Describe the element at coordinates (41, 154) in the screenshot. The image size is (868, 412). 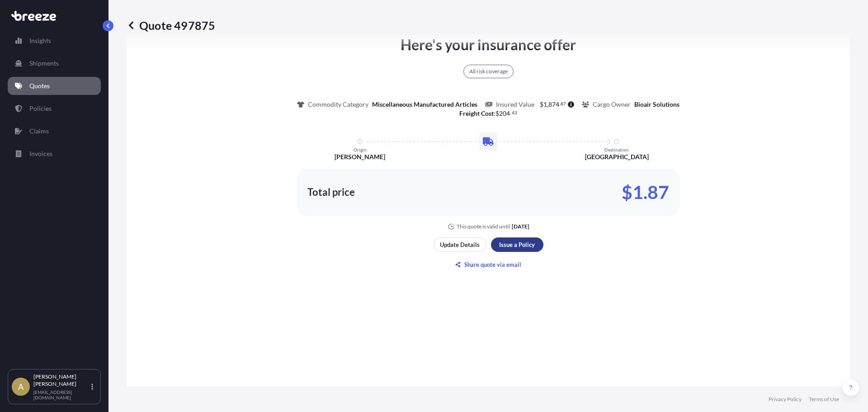
I see `p: Invoices` at that location.